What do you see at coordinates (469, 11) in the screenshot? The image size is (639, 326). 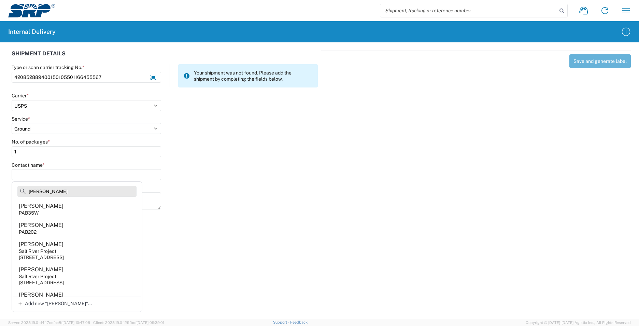 I see `input: Shipment, tracking or reference number` at bounding box center [469, 11].